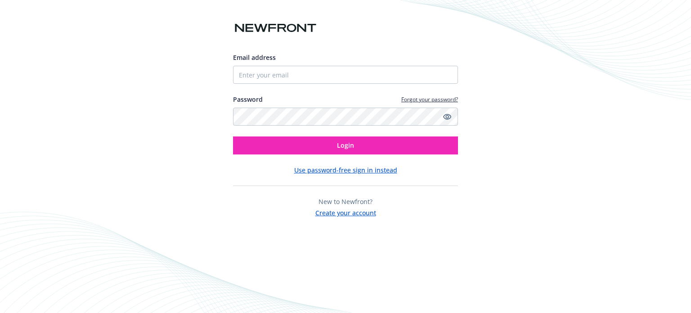  Describe the element at coordinates (346, 145) in the screenshot. I see `span: Login` at that location.